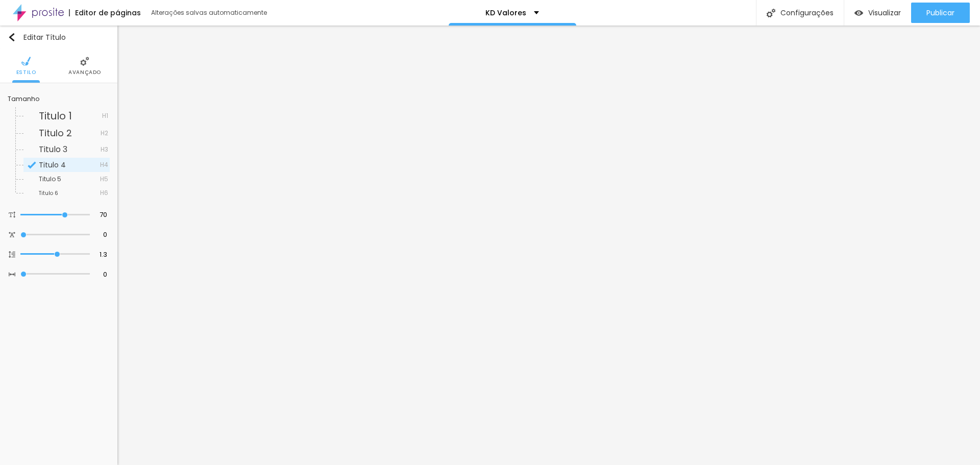  What do you see at coordinates (104, 149) in the screenshot?
I see `span: H3` at bounding box center [104, 149].